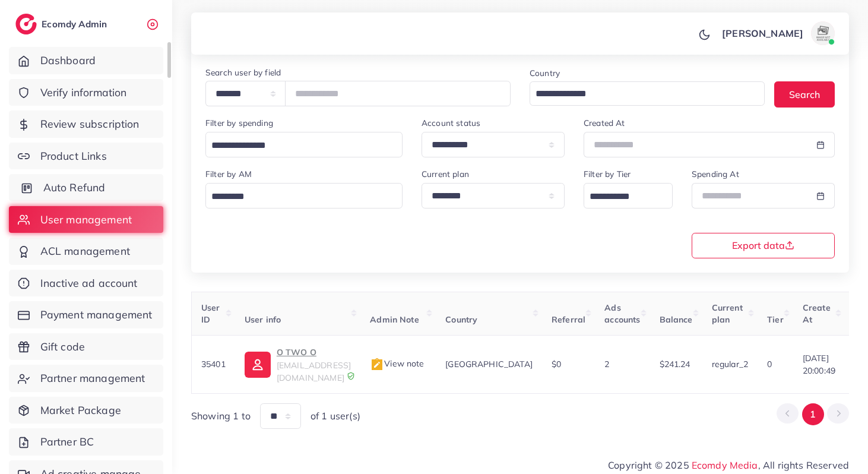 This screenshot has height=474, width=868. Describe the element at coordinates (74, 157) in the screenshot. I see `span: Product Links` at that location.